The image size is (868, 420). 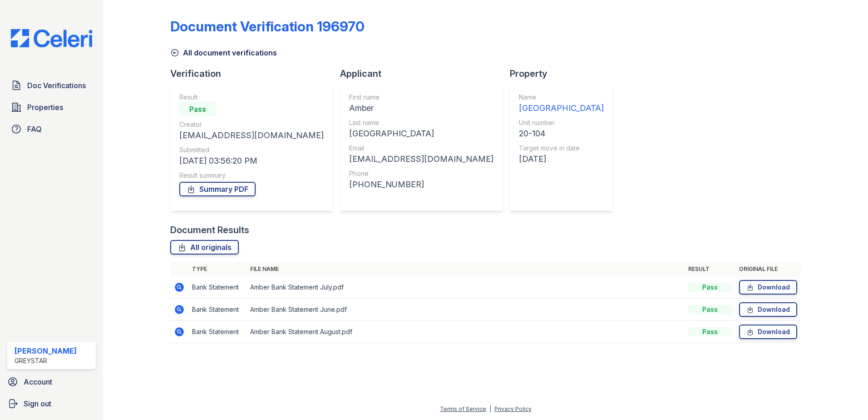 What do you see at coordinates (513, 409) in the screenshot?
I see `a: Privacy Policy` at bounding box center [513, 409].